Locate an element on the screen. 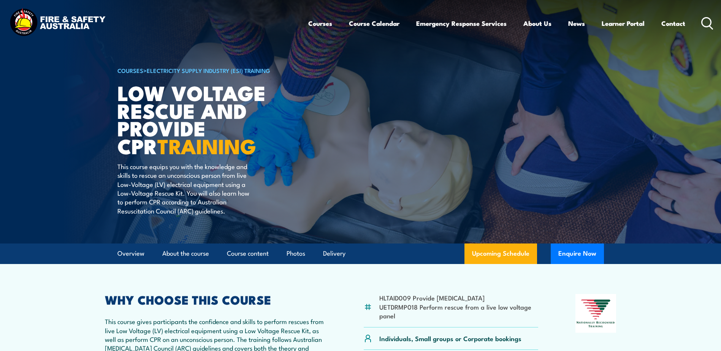 This screenshot has height=351, width=721. img: Nationally Recognised Training logo. is located at coordinates (596, 314).